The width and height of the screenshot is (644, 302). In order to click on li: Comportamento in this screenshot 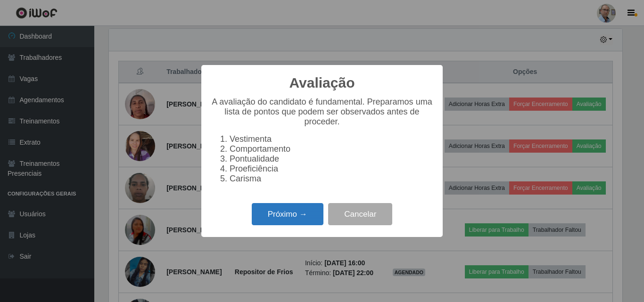, I will do `click(332, 149)`.